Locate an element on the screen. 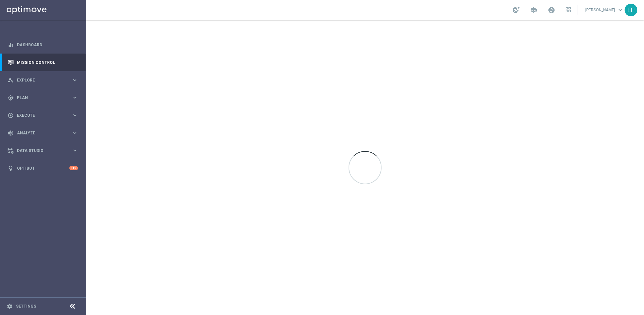  div: lightbulb Optibot +10 is located at coordinates (43, 168).